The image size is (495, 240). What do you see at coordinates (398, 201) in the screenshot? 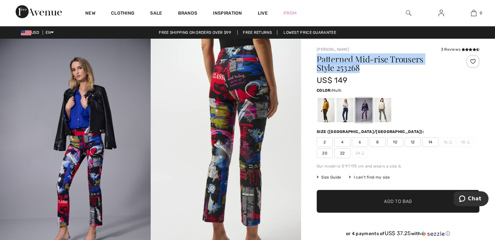
I see `span: Add to Bag` at bounding box center [398, 201].